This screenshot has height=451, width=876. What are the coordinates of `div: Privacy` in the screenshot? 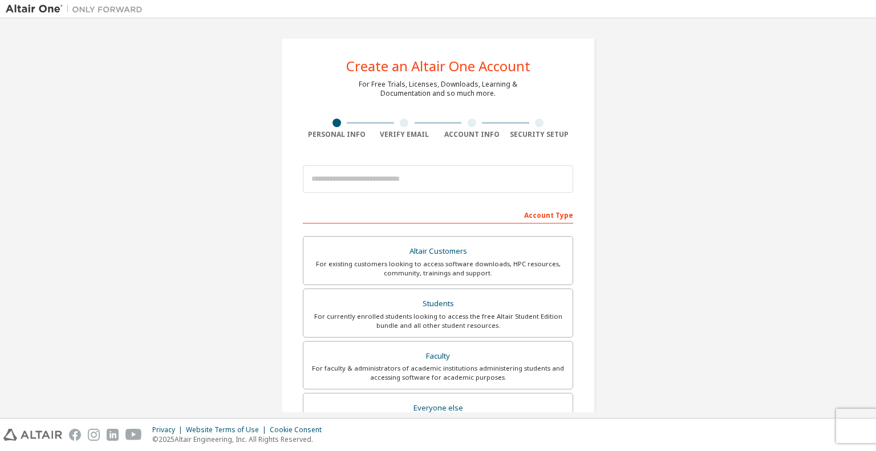 It's located at (169, 430).